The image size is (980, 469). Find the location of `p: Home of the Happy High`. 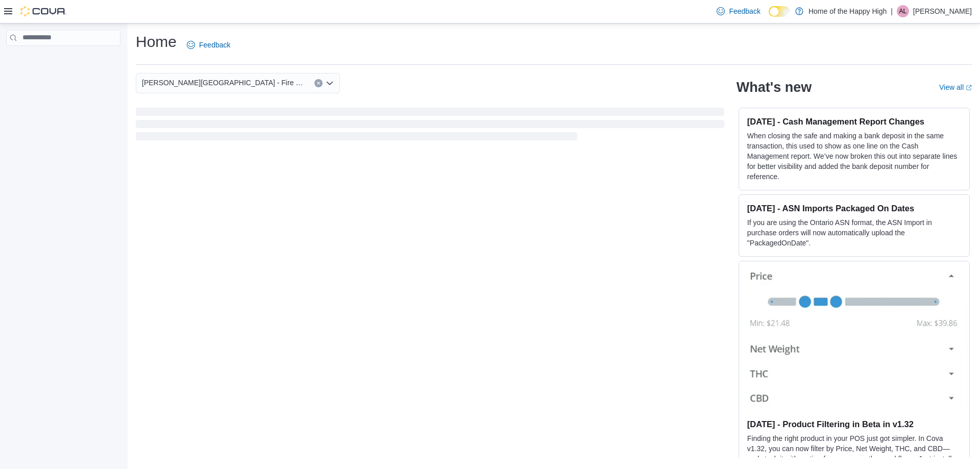

p: Home of the Happy High is located at coordinates (847, 11).